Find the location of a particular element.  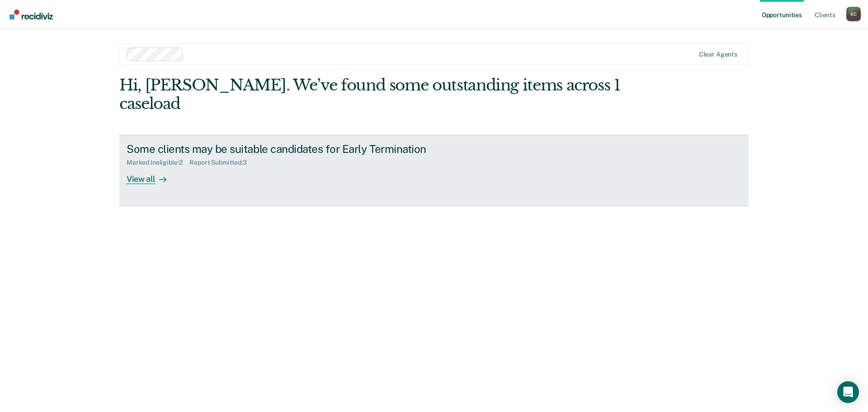

div: Clear agents is located at coordinates (718, 55).